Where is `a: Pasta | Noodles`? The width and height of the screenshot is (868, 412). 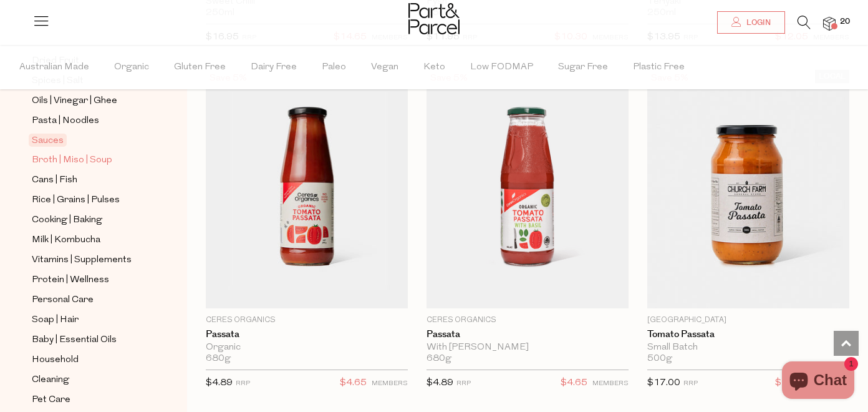 a: Pasta | Noodles is located at coordinates (89, 120).